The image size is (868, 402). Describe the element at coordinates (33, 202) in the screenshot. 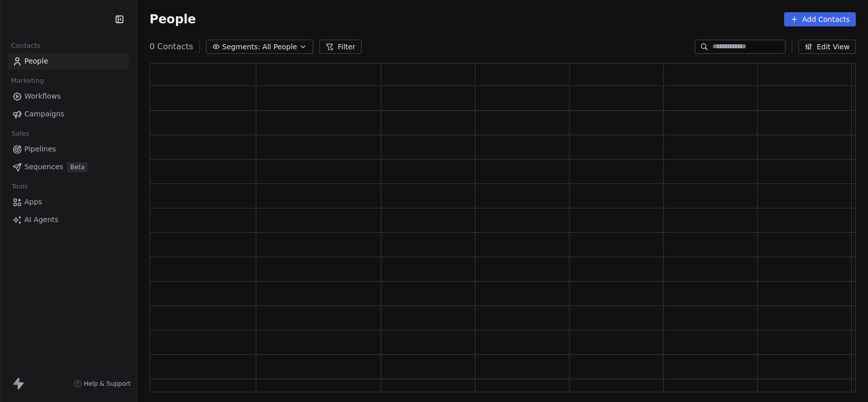

I see `span: Apps` at that location.